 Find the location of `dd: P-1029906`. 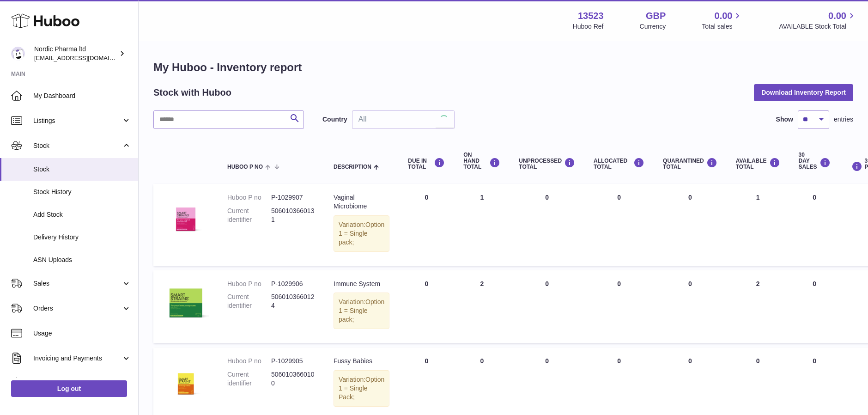

dd: P-1029906 is located at coordinates (292, 284).